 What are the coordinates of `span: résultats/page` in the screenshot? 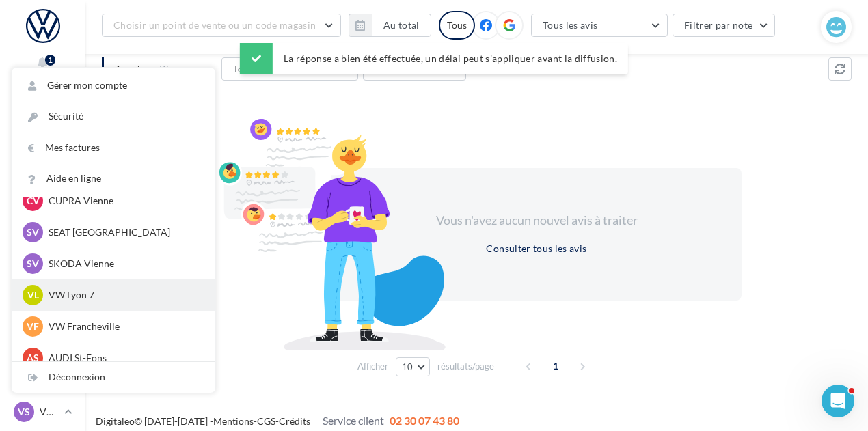 It's located at (465, 366).